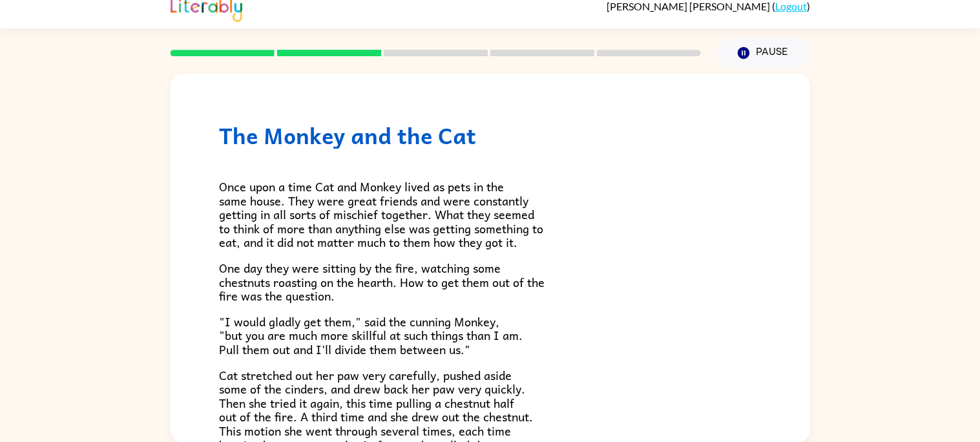 The width and height of the screenshot is (980, 442). I want to click on h1: The Monkey and the Cat, so click(490, 135).